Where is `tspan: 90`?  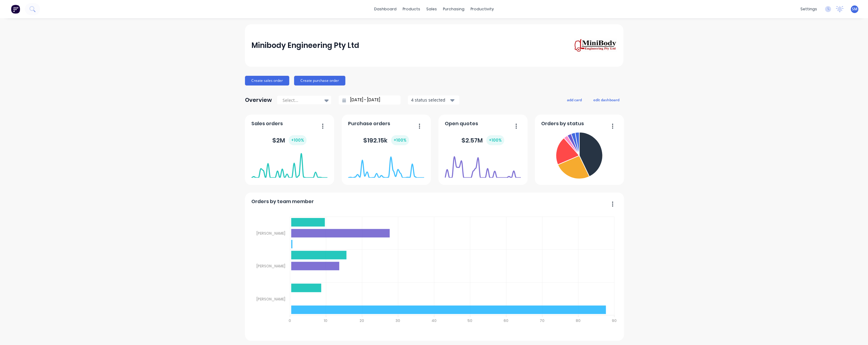
tspan: 90 is located at coordinates (614, 321).